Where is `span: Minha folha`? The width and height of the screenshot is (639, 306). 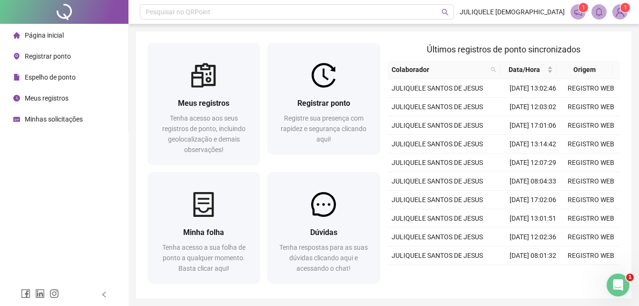 span: Minha folha is located at coordinates (204, 232).